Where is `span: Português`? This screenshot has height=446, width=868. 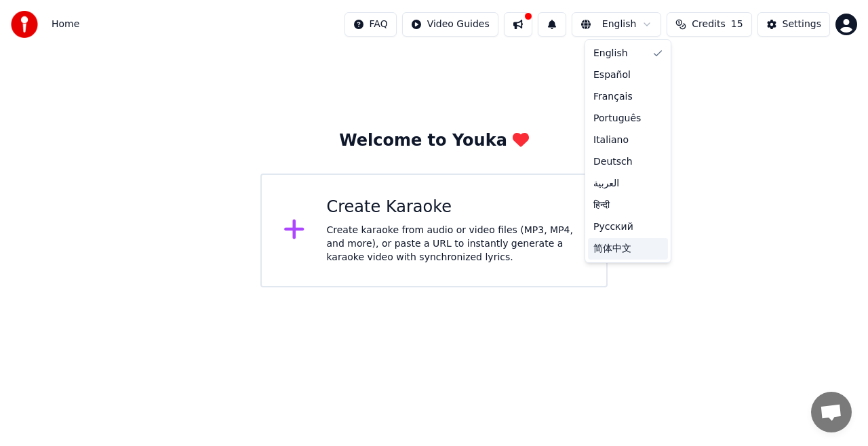 span: Português is located at coordinates (617, 119).